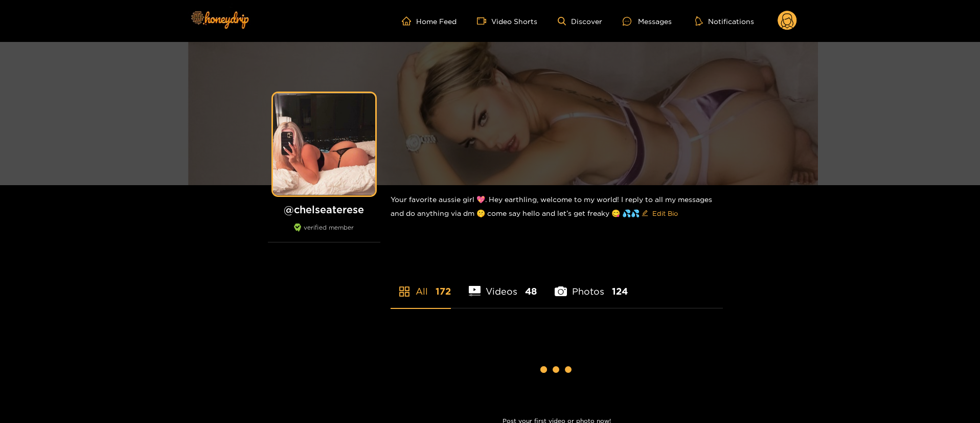  Describe the element at coordinates (619, 291) in the screenshot. I see `span: 124` at that location.